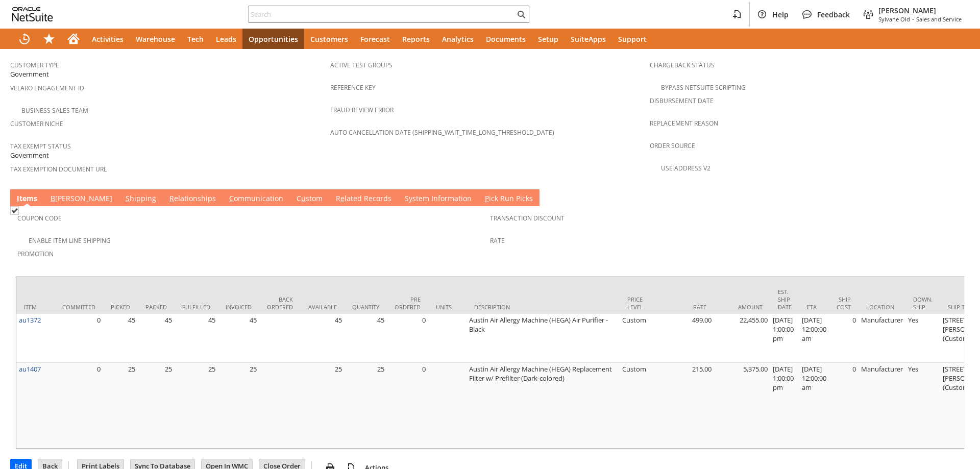 The image size is (980, 469). I want to click on a: Custom, so click(309, 199).